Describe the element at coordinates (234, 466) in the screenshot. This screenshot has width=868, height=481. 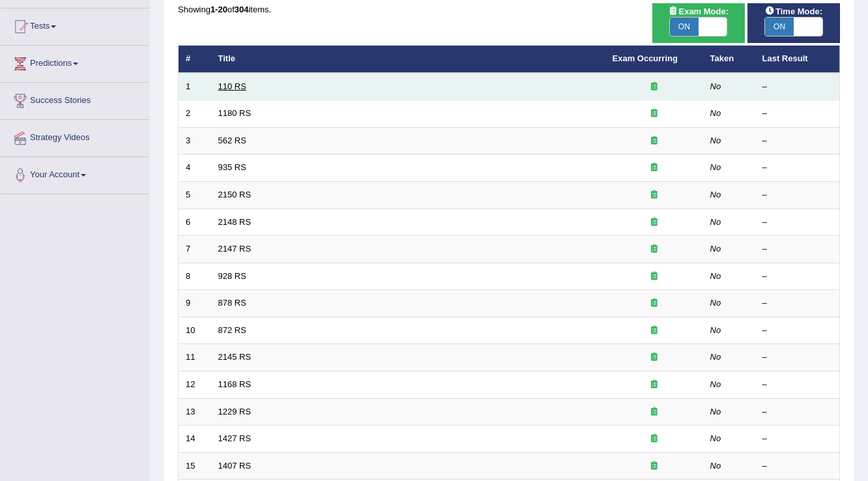
I see `a: 1407 RS` at that location.